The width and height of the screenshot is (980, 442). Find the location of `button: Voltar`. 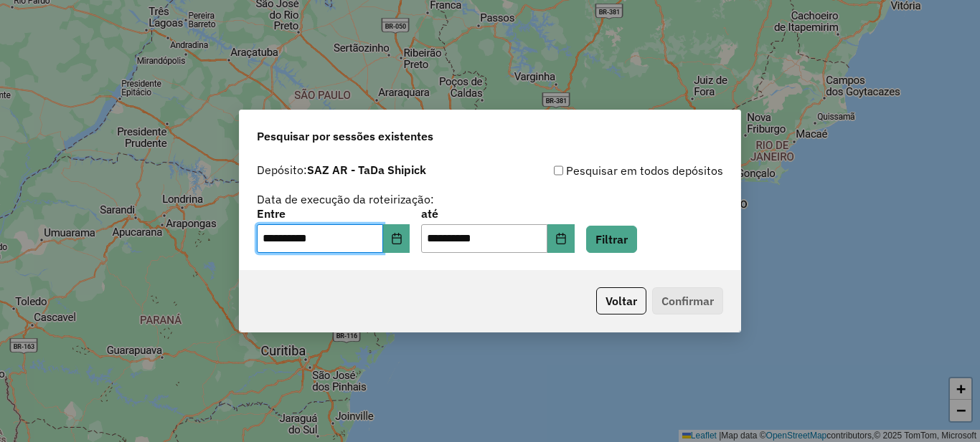

button: Voltar is located at coordinates (621, 301).